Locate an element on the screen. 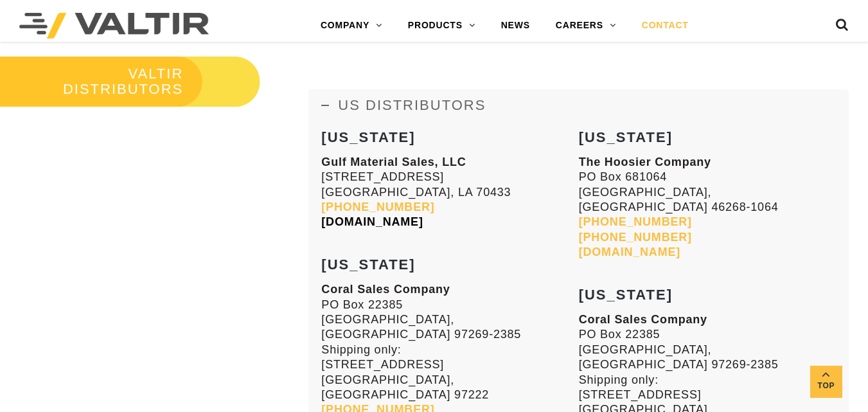  a: CONTACT is located at coordinates (665, 26).